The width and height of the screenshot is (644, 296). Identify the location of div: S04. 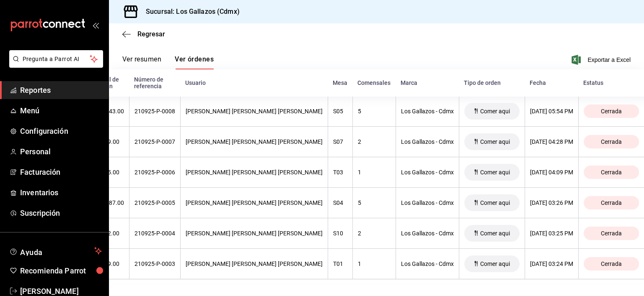
(340, 203).